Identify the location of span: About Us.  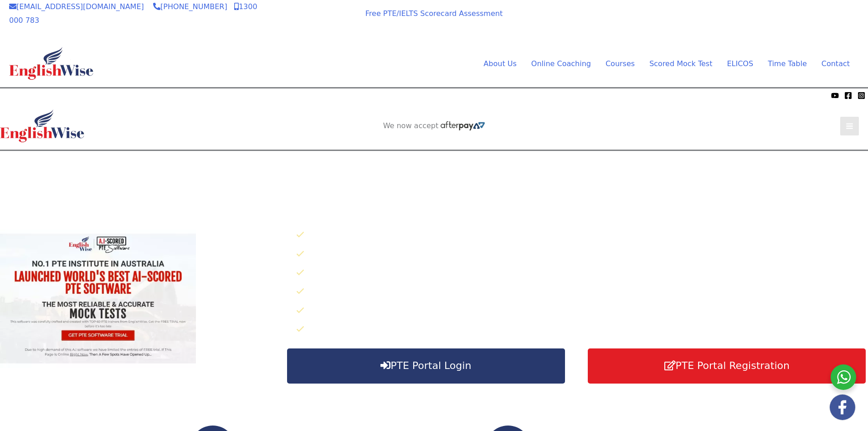
(500, 63).